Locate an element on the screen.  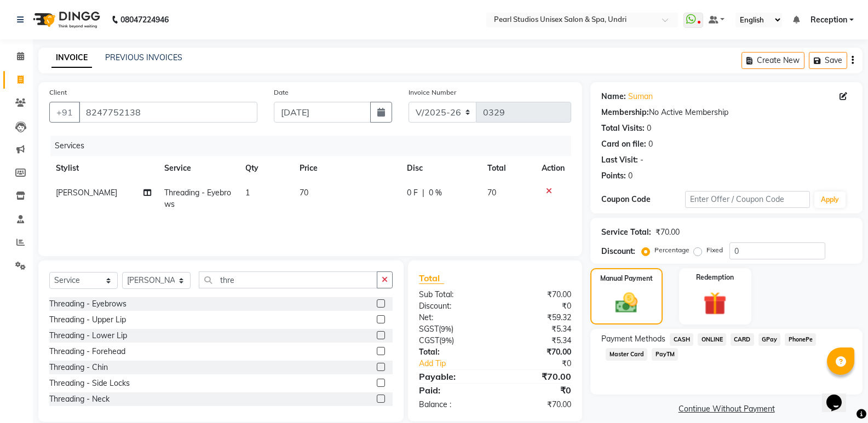
div: No Active Membership is located at coordinates (726, 112).